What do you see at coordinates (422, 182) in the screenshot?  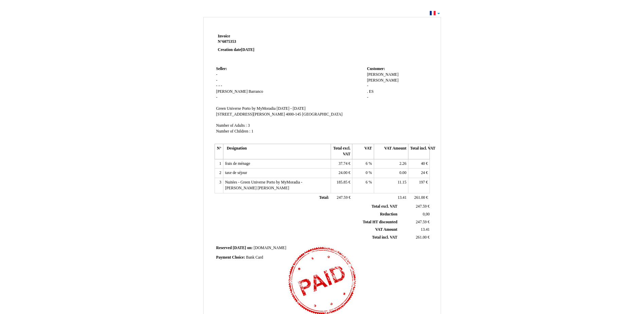 I see `span: 197` at bounding box center [422, 182].